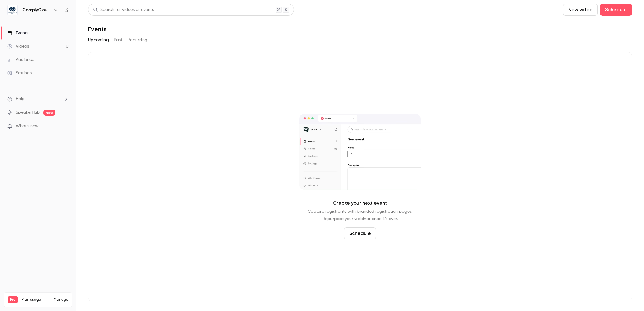 This screenshot has width=644, height=311. What do you see at coordinates (12, 300) in the screenshot?
I see `span: Pro` at bounding box center [12, 300].